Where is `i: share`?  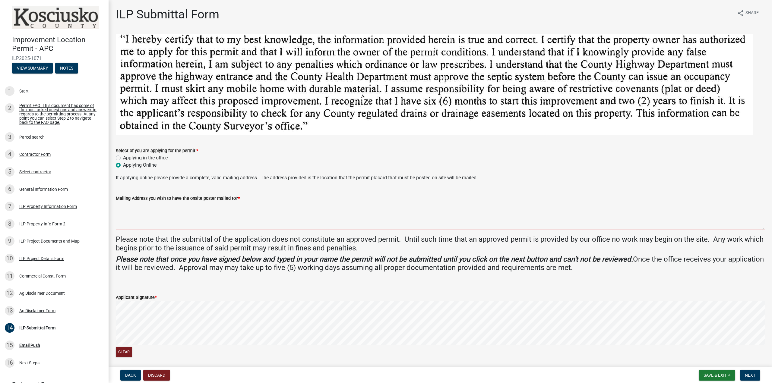
i: share is located at coordinates (741, 13).